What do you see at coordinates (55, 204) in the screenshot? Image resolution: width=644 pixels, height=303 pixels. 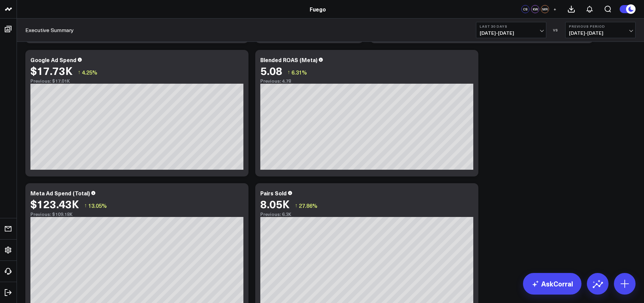 I see `div: $123.43K` at bounding box center [55, 204].